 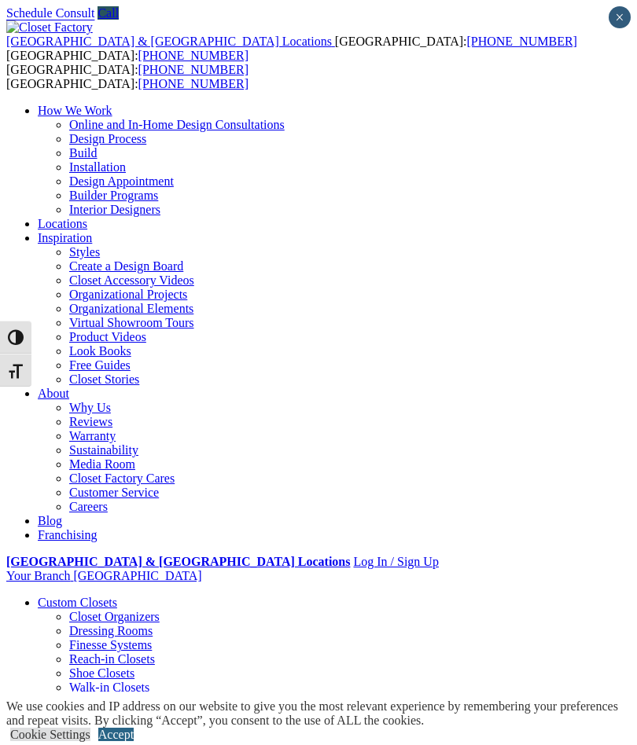 I want to click on a: Design Process, so click(x=108, y=138).